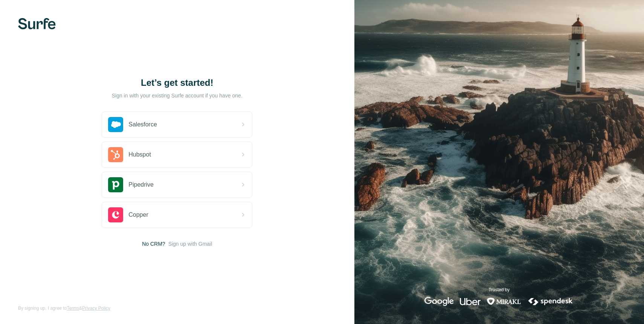  Describe the element at coordinates (73, 308) in the screenshot. I see `a: Terms` at that location.